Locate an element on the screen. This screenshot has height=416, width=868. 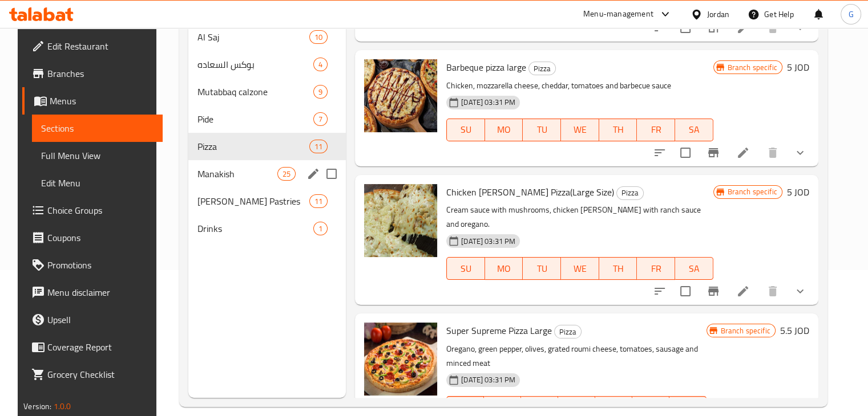
span: Pide is located at coordinates (255, 119).